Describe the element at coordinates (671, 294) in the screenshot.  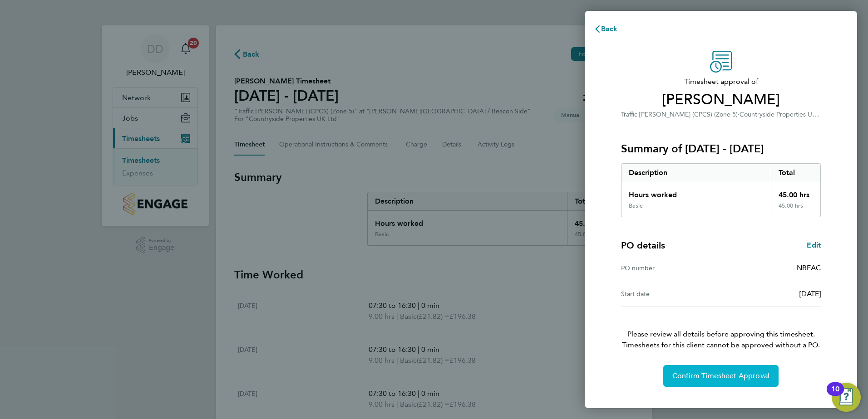
I see `div: Start date` at that location.